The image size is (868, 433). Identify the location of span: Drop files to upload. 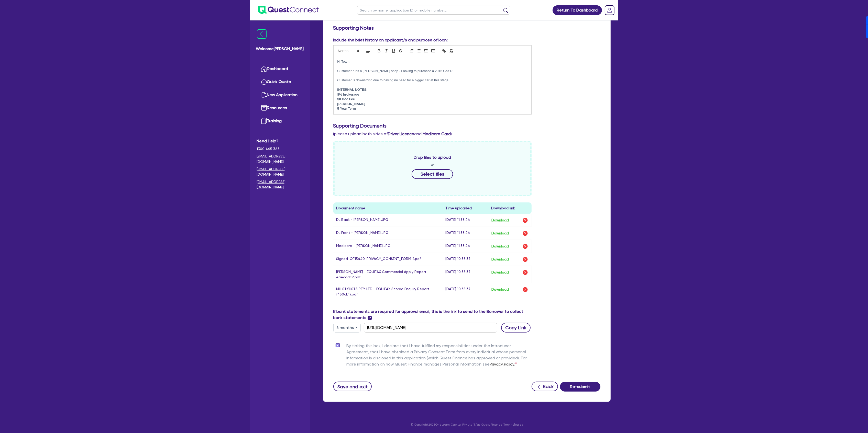
(432, 157).